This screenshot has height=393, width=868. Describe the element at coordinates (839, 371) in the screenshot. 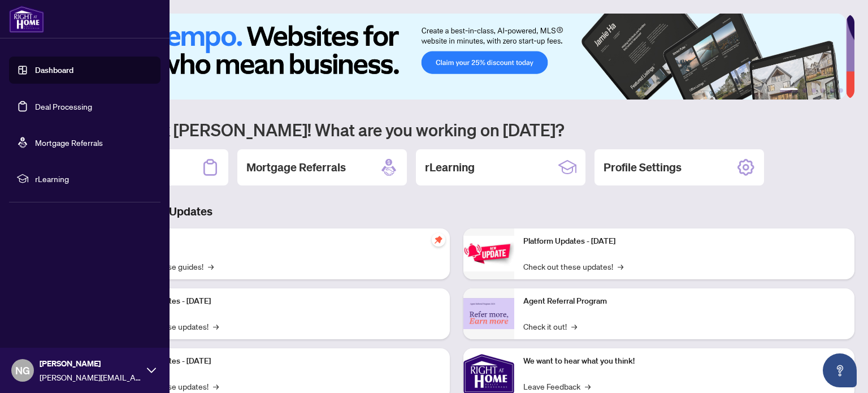

I see `button: Open asap` at that location.